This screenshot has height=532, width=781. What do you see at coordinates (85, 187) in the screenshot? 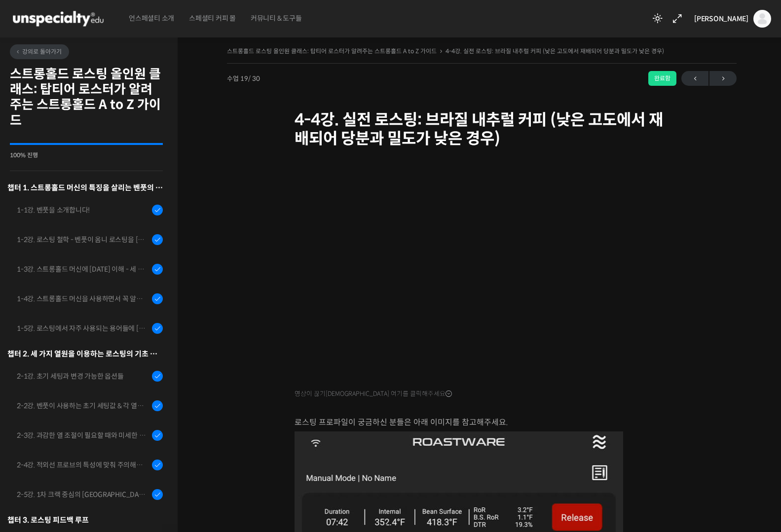
I see `h3: 챕터 1. 스트롱홀드 머신의 특징을 살리는 벤풋의 로스팅 방식` at bounding box center [85, 187].